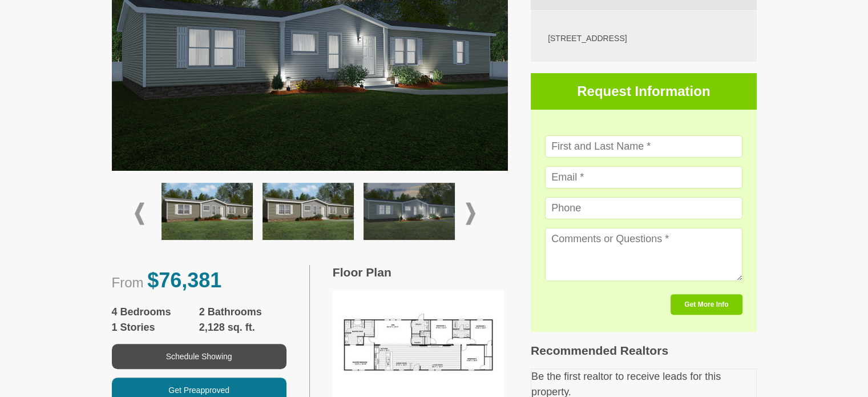  What do you see at coordinates (184, 280) in the screenshot?
I see `span: $76,381` at bounding box center [184, 280].